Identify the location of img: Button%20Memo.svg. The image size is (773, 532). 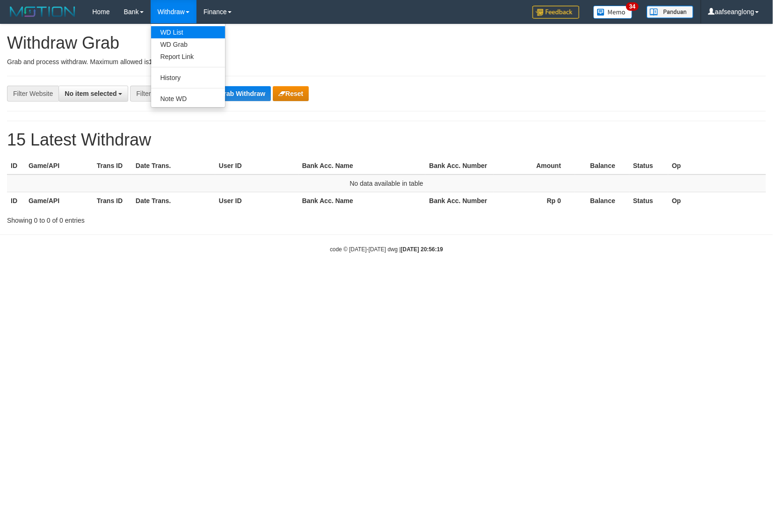
(613, 12).